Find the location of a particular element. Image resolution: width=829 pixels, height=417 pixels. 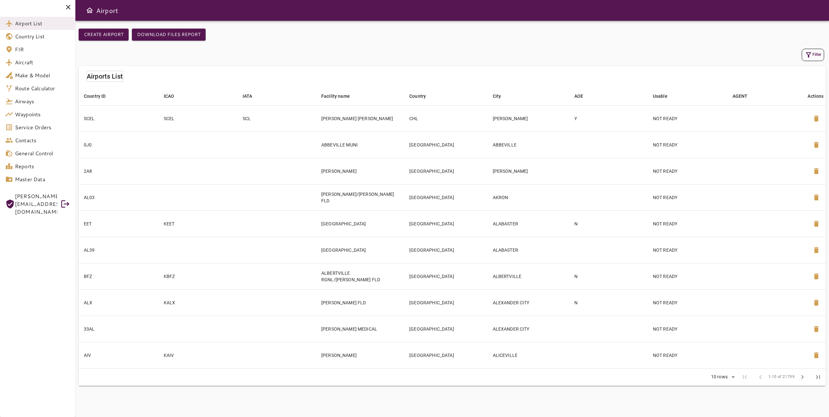

div: AOE is located at coordinates (579, 96).